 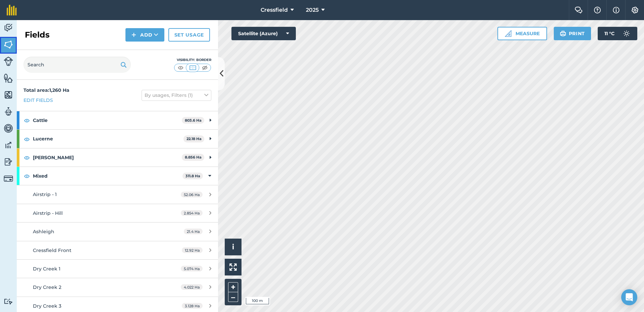 What do you see at coordinates (117, 251) in the screenshot?
I see `a: Cressfield Front12.92 Ha` at bounding box center [117, 251].